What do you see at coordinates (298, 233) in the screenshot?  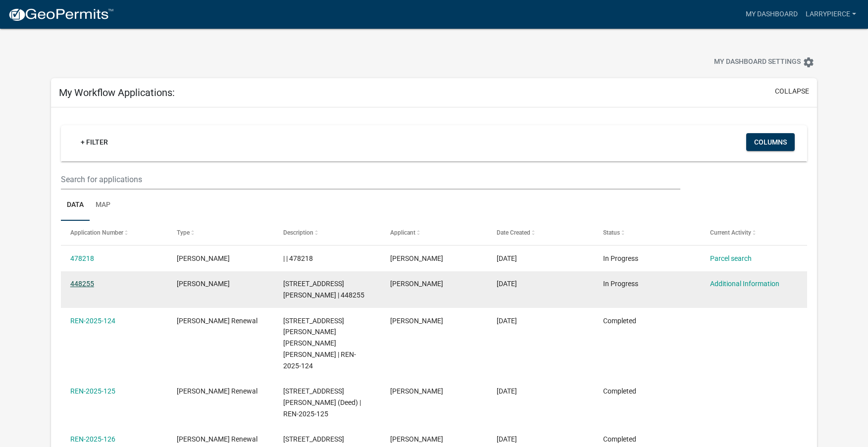 I see `span: Description` at bounding box center [298, 233].